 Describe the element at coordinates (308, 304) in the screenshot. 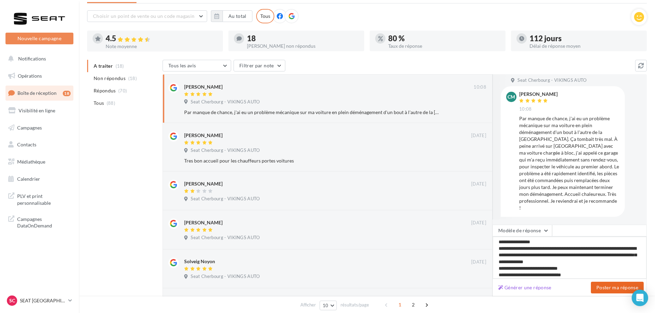

I see `span: Afficher` at that location.